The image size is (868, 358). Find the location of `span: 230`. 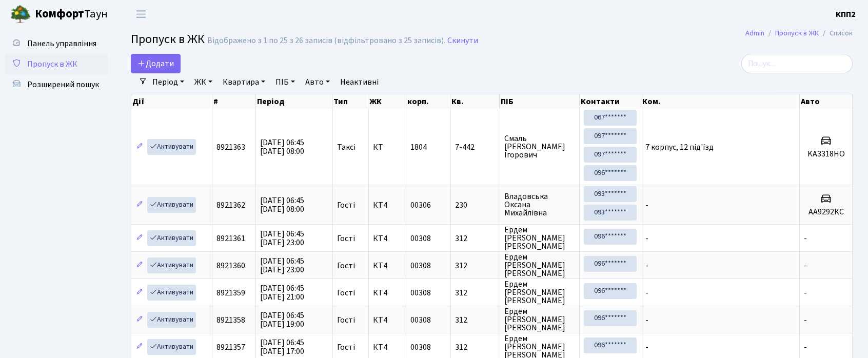

span: 230 is located at coordinates (475, 205).